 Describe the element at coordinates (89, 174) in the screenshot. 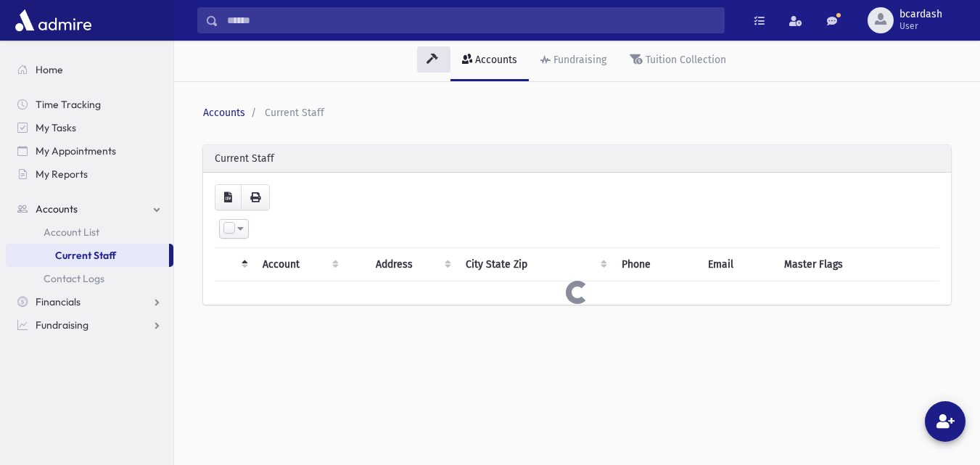

I see `a: My Reports` at that location.